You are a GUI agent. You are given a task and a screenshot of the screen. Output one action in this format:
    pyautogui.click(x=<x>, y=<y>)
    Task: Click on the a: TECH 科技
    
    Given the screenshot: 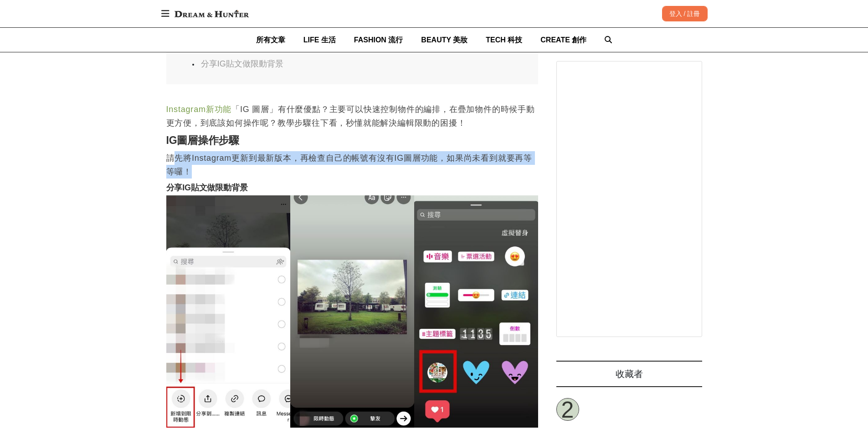 What is the action you would take?
    pyautogui.click(x=504, y=40)
    